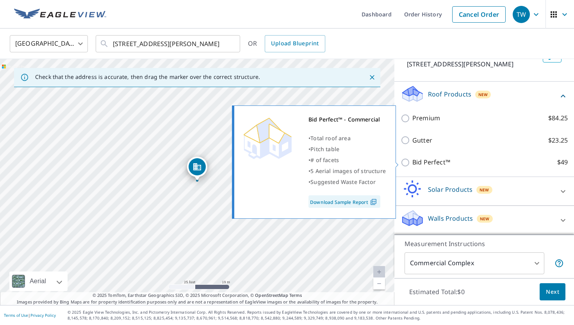 This screenshot has width=574, height=325. I want to click on p: Premium, so click(426, 118).